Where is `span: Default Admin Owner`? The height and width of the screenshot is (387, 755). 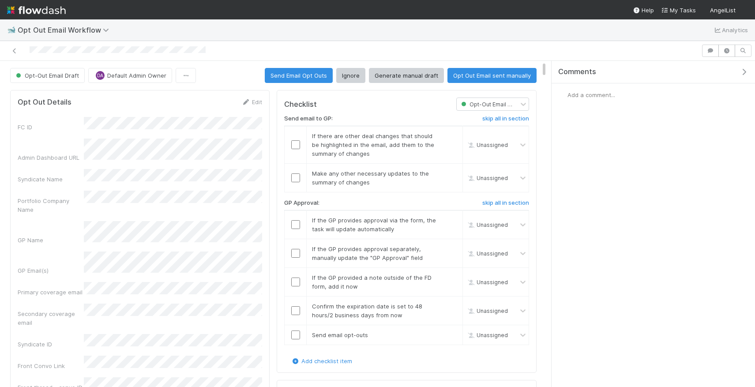 span: Default Admin Owner is located at coordinates (137, 75).